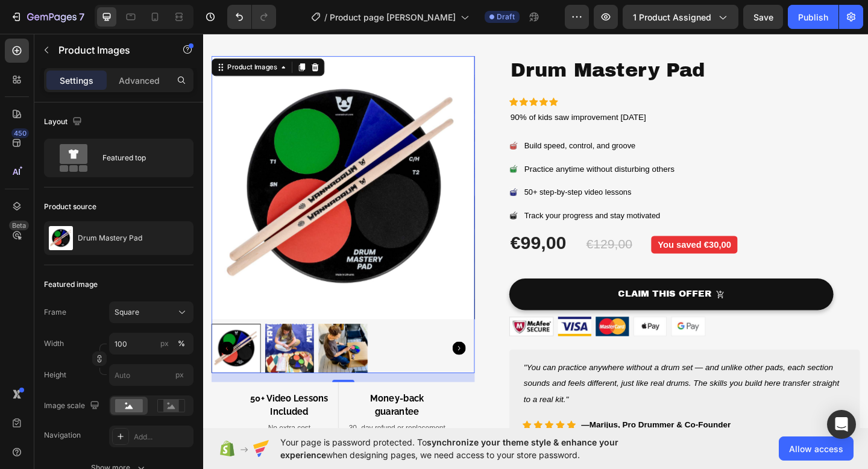  What do you see at coordinates (162, 437) in the screenshot?
I see `div: Add...` at bounding box center [162, 437].